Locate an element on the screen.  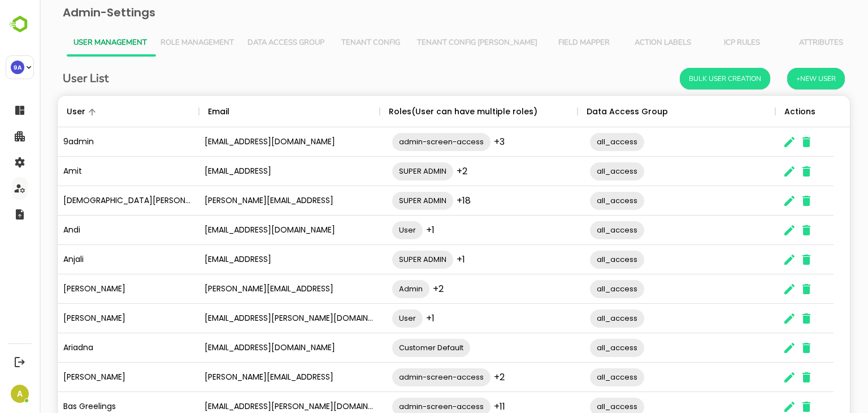
div: Roles(User can have multiple roles) is located at coordinates (423, 111).